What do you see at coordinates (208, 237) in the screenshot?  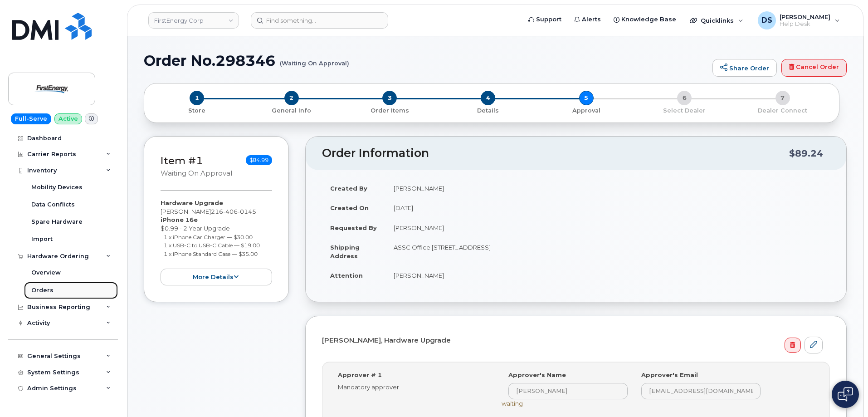 I see `small: 1 x iPhone Car Charger — $30.00` at bounding box center [208, 237].